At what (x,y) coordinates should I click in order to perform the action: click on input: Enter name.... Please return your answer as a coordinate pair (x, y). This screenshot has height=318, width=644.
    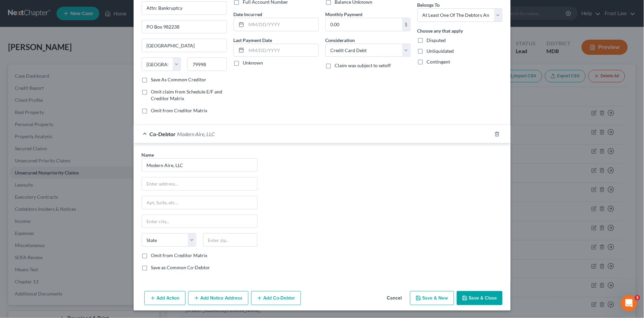
    Looking at the image, I should click on (199, 165).